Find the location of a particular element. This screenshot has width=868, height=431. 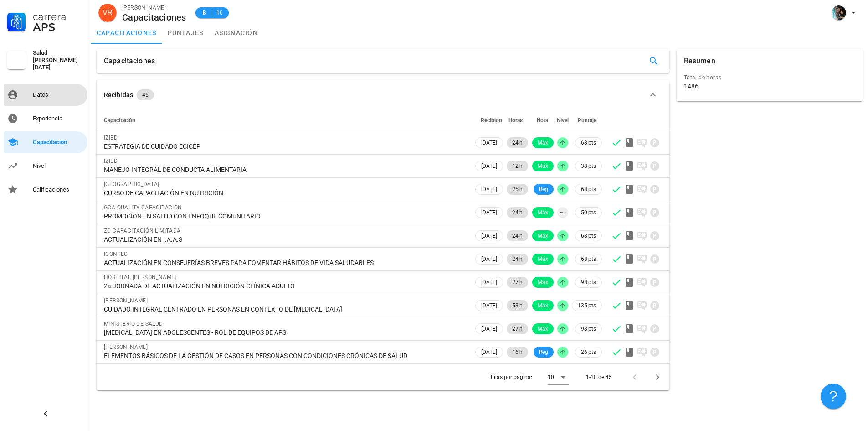

div: Experiencia is located at coordinates (58, 118).